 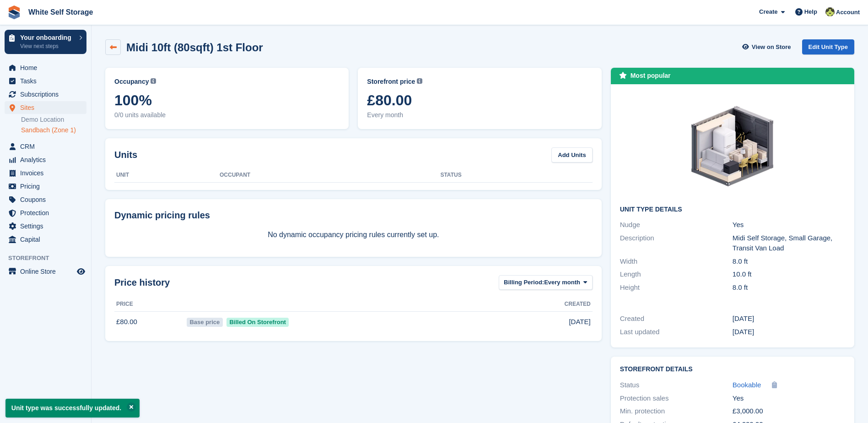 What do you see at coordinates (53, 130) in the screenshot?
I see `a: Sandbach (Zone 1)` at bounding box center [53, 130].